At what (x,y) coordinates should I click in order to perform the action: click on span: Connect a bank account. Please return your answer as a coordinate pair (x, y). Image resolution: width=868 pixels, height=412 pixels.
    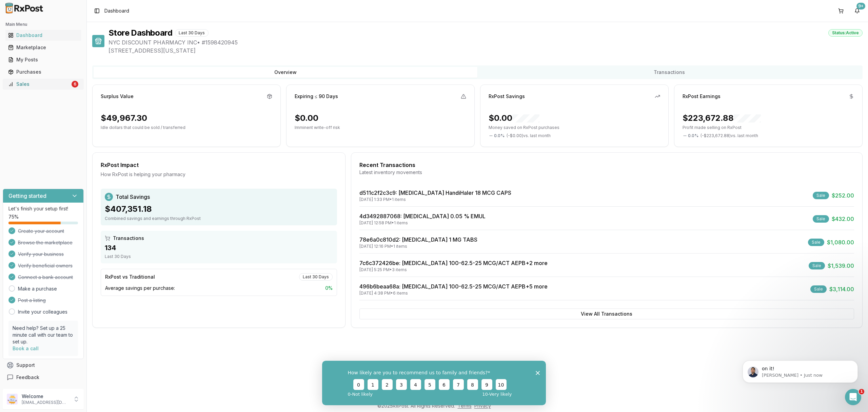
    Looking at the image, I should click on (45, 277).